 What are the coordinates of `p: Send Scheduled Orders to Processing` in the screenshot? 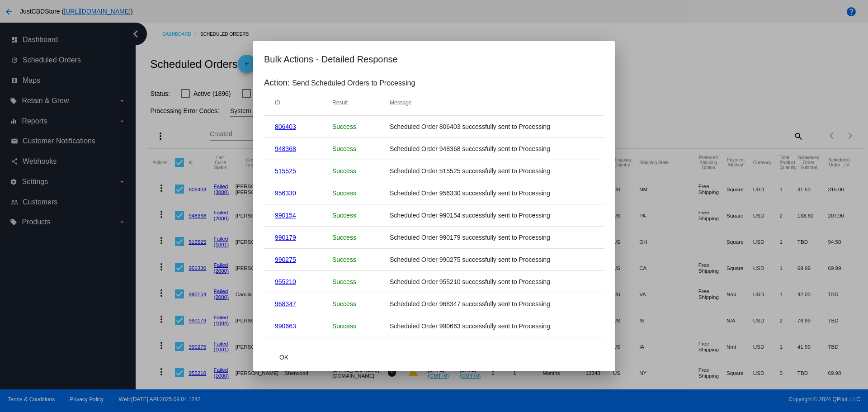 It's located at (353, 83).